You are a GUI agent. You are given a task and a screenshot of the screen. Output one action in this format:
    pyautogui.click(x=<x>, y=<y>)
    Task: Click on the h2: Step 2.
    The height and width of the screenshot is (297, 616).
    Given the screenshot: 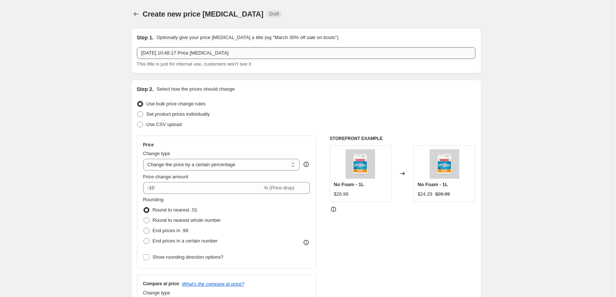 What is the action you would take?
    pyautogui.click(x=145, y=89)
    